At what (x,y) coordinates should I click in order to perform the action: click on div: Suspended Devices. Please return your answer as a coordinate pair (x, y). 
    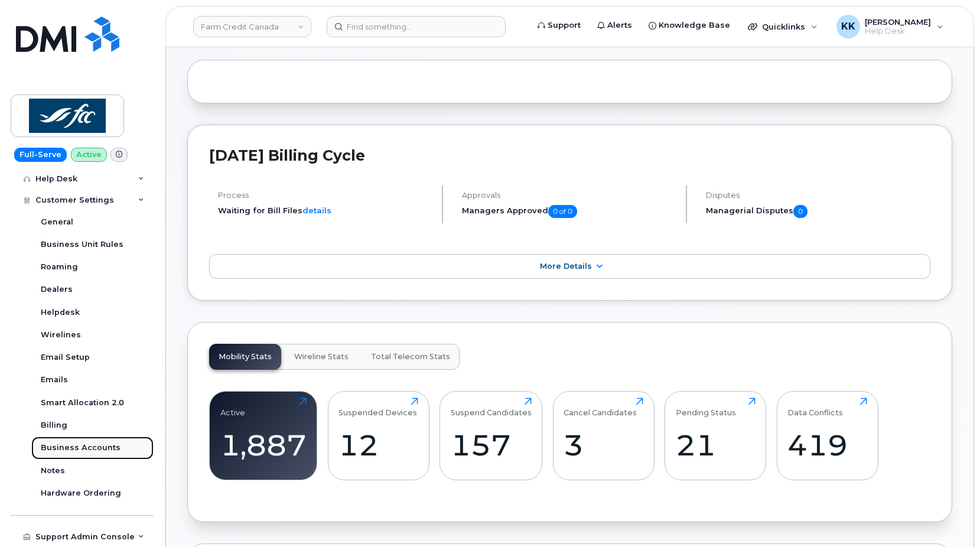
    Looking at the image, I should click on (378, 407).